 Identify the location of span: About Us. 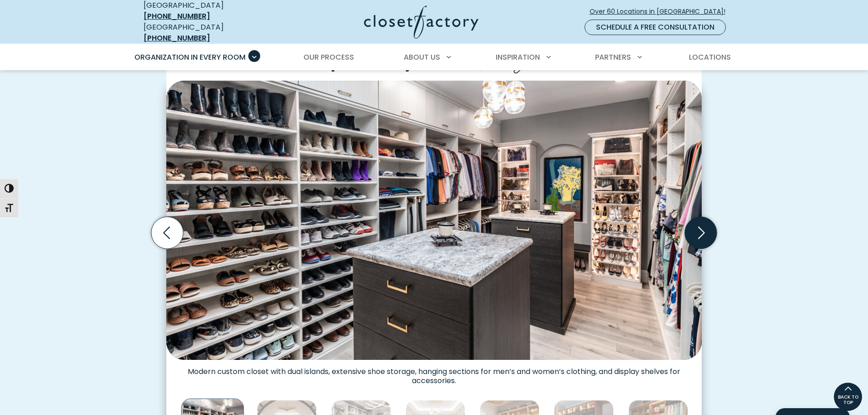
(422, 57).